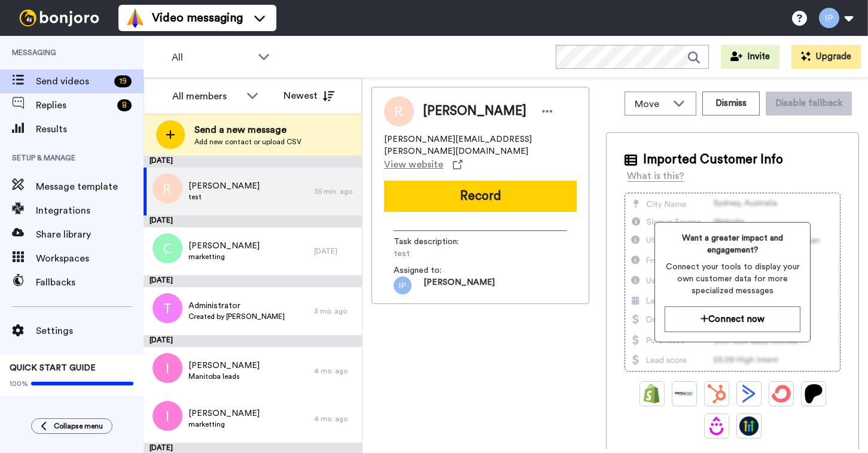 The width and height of the screenshot is (868, 453). I want to click on img: t.png, so click(168, 309).